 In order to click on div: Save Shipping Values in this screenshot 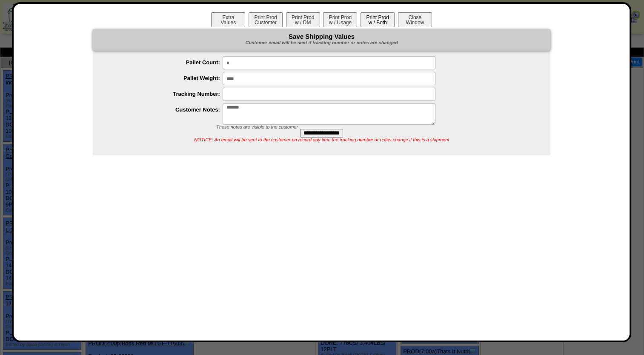, I will do `click(322, 40)`.